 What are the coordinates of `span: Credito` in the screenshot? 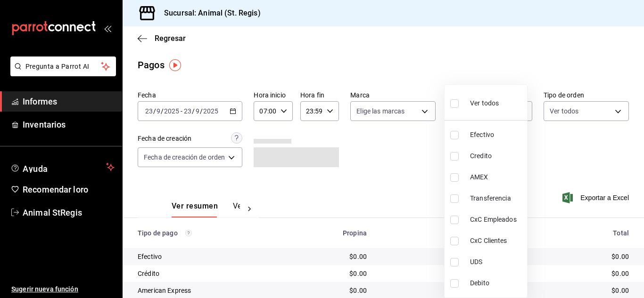 It's located at (497, 156).